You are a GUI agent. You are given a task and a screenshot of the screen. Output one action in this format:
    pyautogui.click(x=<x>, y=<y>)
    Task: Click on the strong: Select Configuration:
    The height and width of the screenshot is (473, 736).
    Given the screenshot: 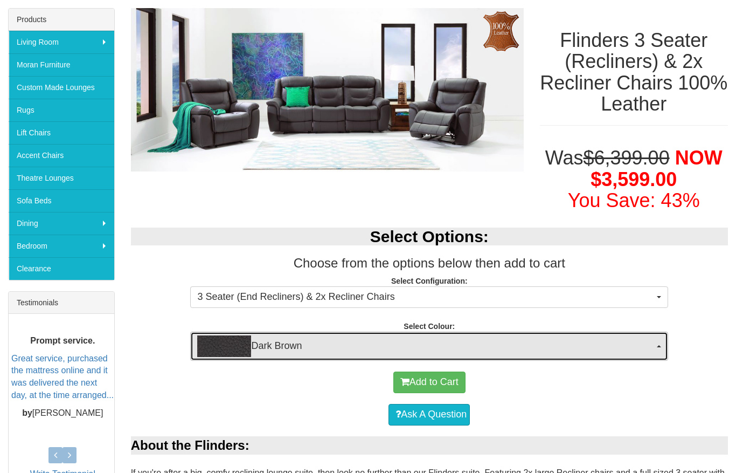 What is the action you would take?
    pyautogui.click(x=430, y=281)
    